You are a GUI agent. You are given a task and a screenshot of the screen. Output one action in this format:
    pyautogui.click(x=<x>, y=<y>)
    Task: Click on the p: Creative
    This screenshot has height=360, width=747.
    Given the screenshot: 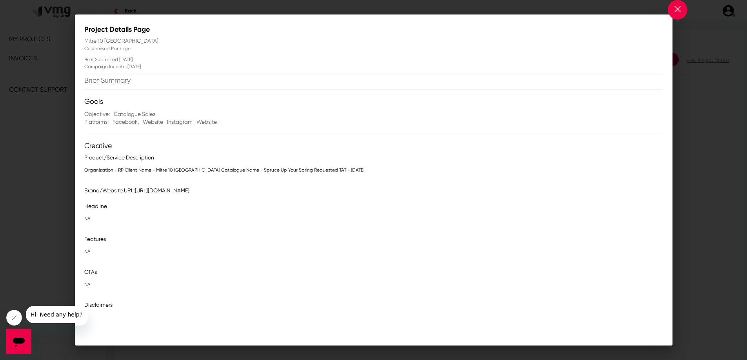 What is the action you would take?
    pyautogui.click(x=374, y=146)
    